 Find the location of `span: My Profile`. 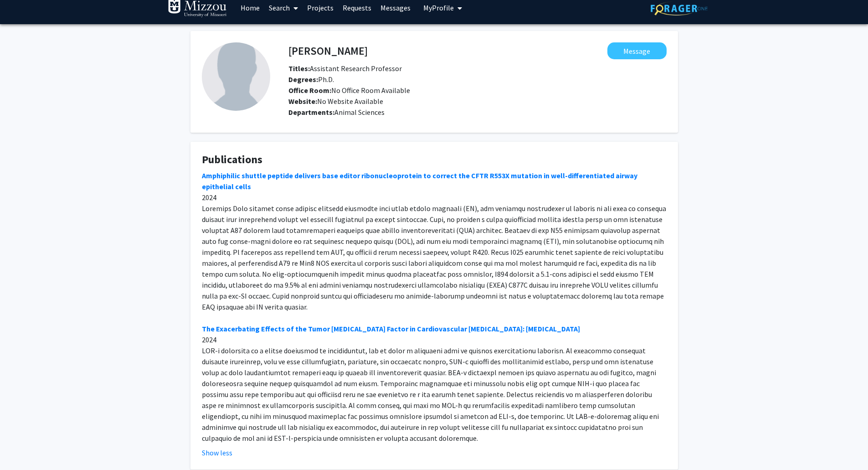

span: My Profile is located at coordinates (438, 8).